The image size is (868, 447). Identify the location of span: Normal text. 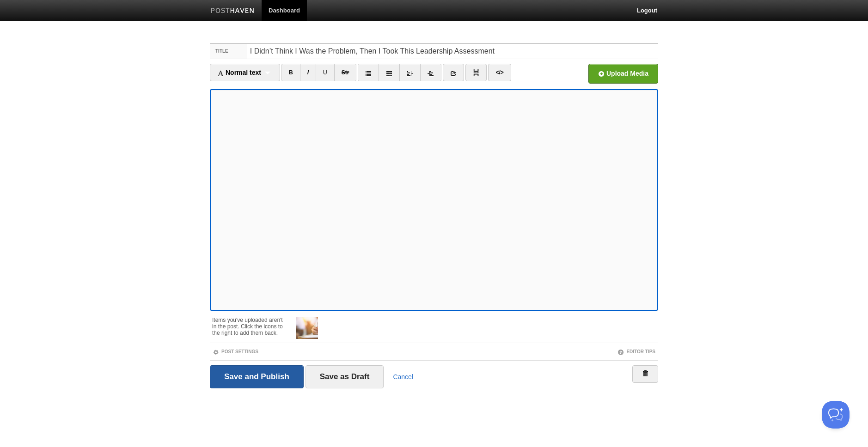
(239, 73).